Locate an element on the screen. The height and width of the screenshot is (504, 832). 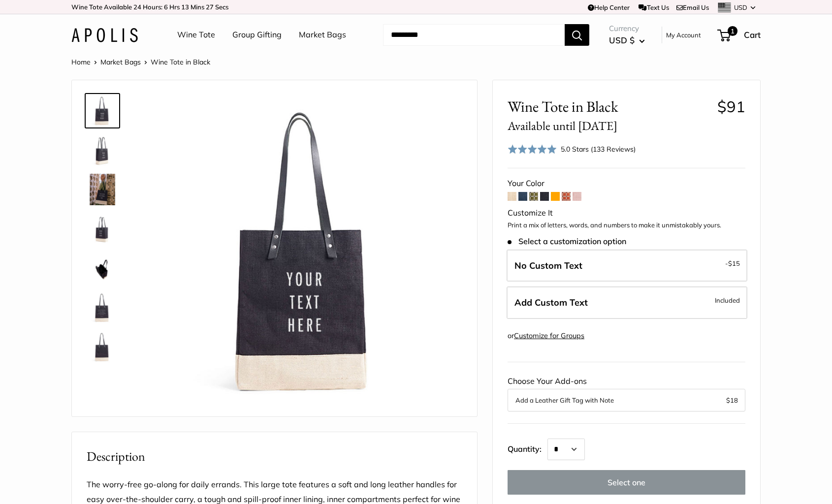
a: Wine Tote is located at coordinates (196, 35).